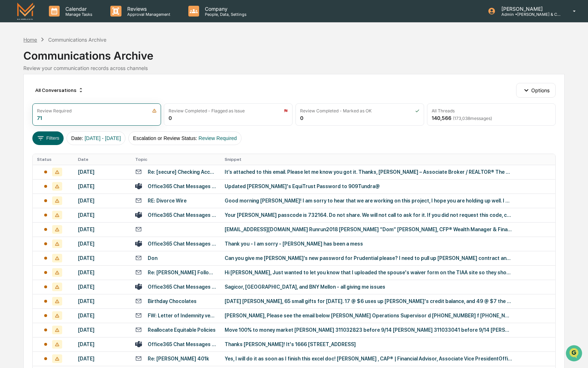  I want to click on p: Manage Tasks, so click(77, 15).